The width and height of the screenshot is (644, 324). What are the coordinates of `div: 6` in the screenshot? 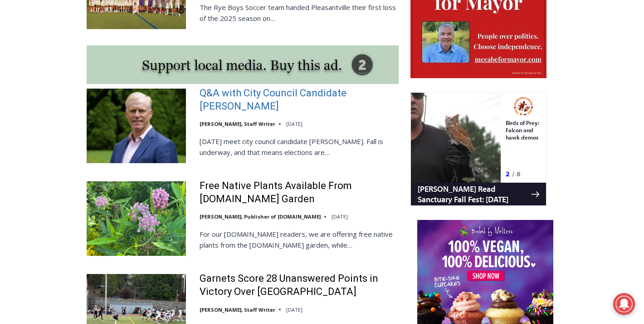 It's located at (108, 81).